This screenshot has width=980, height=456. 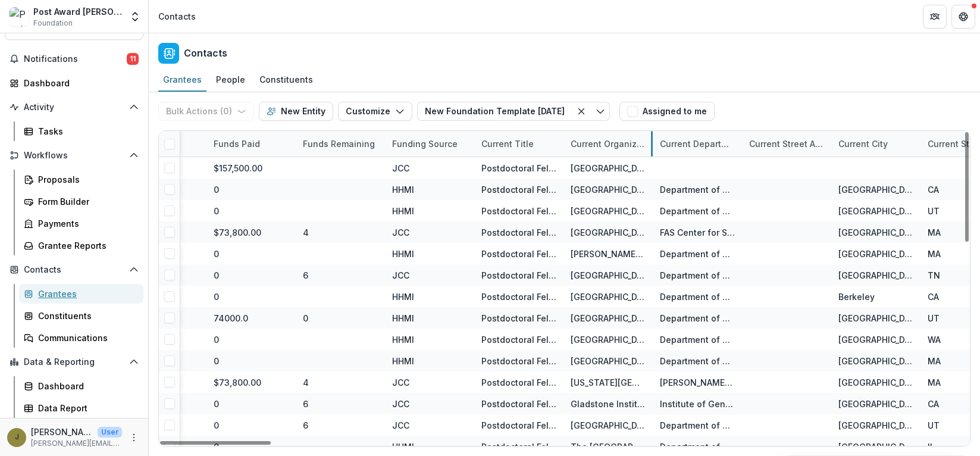 I want to click on button: Notifications11, so click(x=74, y=59).